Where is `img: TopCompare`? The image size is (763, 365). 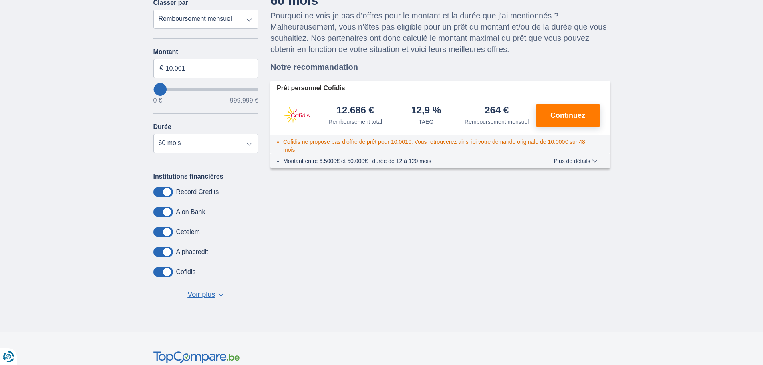
img: TopCompare is located at coordinates (196, 357).